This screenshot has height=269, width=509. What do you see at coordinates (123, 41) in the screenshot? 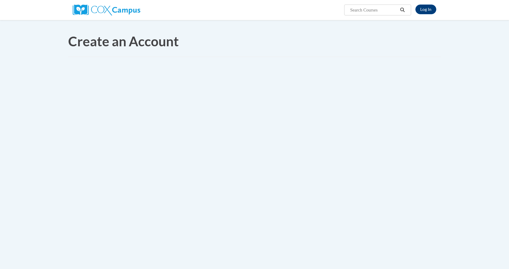
I see `span: Create an Account` at bounding box center [123, 41].